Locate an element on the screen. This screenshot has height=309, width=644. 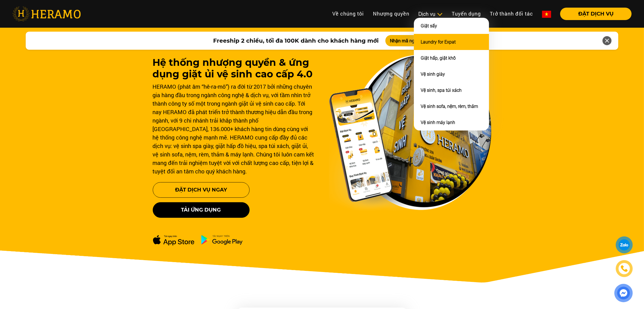
button: Tải ứng dụng is located at coordinates (201, 210).